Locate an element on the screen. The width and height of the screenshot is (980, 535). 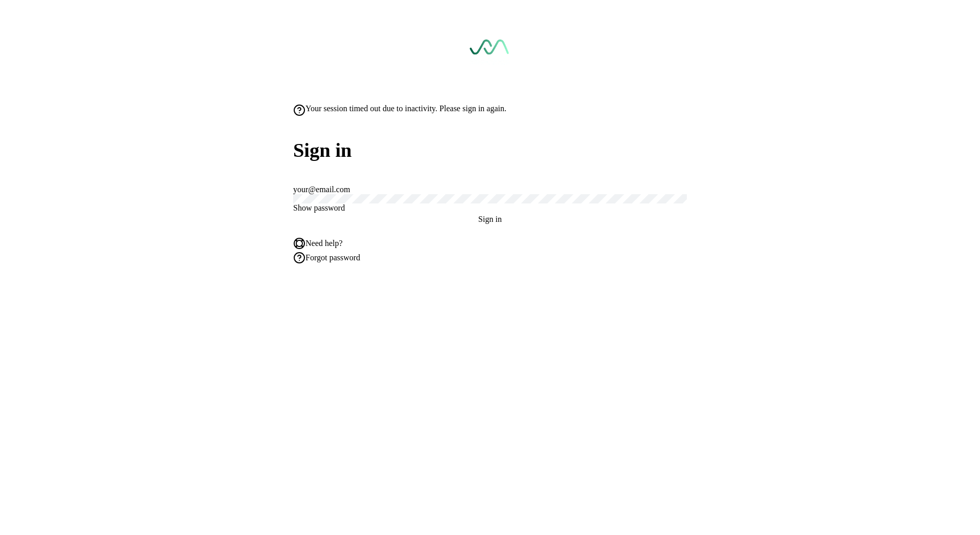
span: Your session timed out due to inactivity. Please sign in again. is located at coordinates (406, 109).